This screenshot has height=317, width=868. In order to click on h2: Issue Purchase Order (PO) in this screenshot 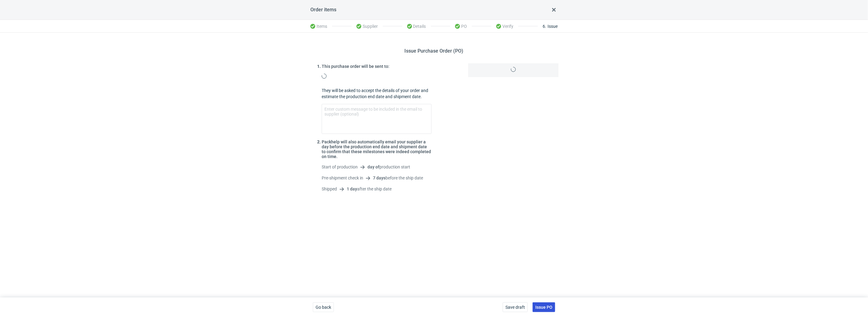, I will do `click(434, 51)`.